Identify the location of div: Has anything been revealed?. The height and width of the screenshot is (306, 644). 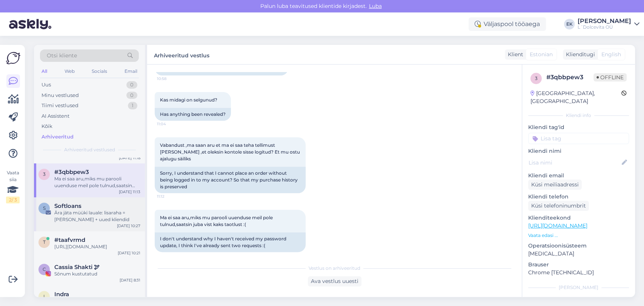
(193, 115).